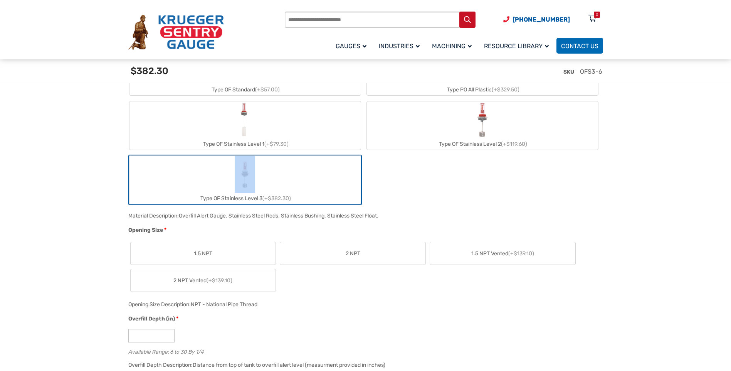 Image resolution: width=731 pixels, height=371 pixels. I want to click on div: Type OF Stainless Level 1, so click(245, 144).